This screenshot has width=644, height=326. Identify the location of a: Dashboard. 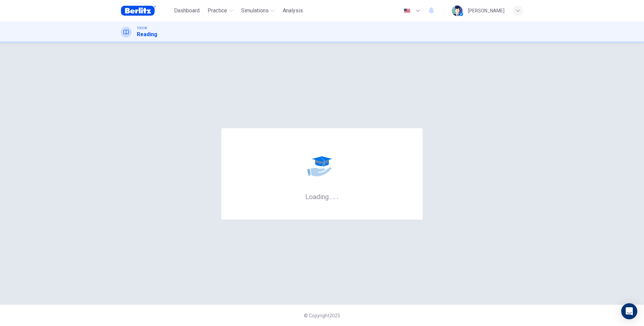
(187, 10).